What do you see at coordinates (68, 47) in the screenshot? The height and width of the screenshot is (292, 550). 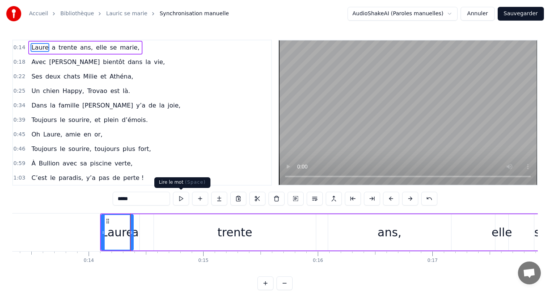 I see `span: trente` at bounding box center [68, 47].